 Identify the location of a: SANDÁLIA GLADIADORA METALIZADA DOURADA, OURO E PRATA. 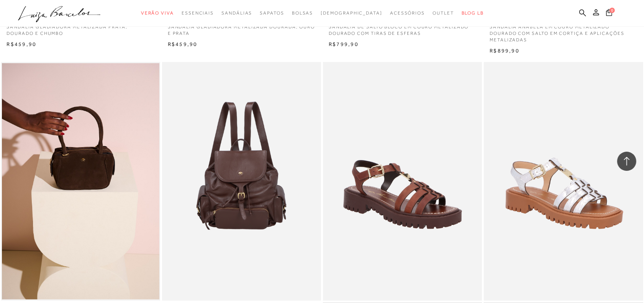
(242, 28).